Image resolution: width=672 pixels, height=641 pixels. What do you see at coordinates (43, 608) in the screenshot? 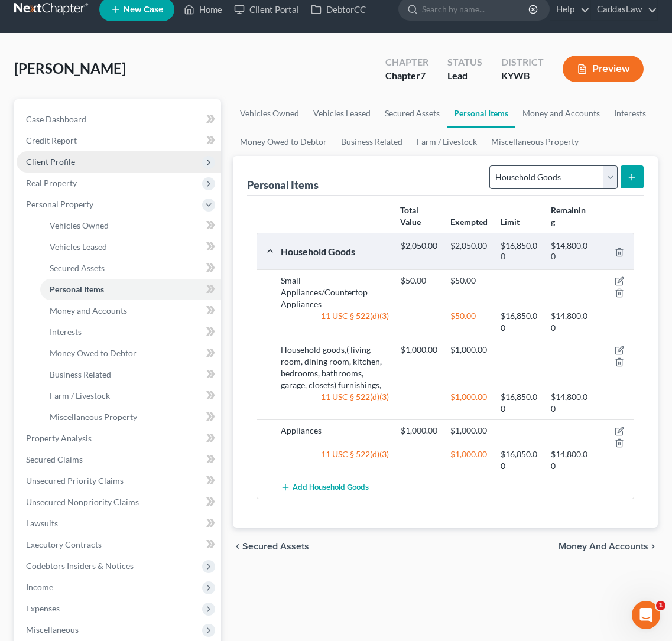
I see `span: Expenses` at bounding box center [43, 608].